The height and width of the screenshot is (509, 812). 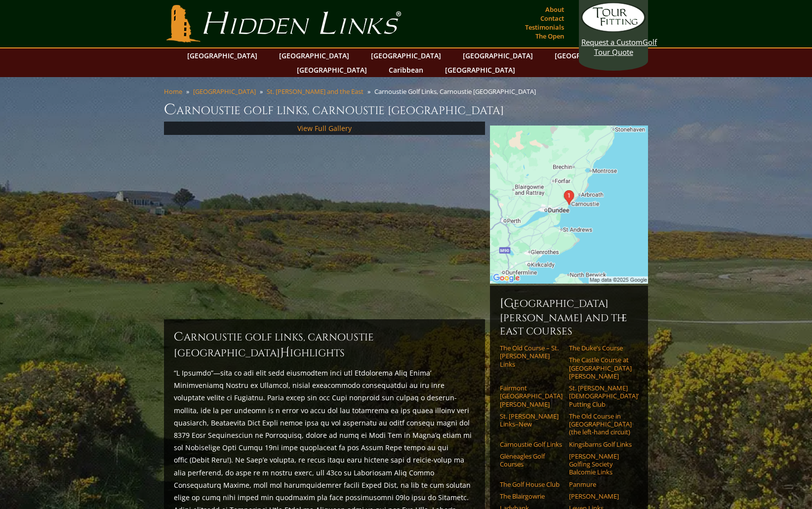 What do you see at coordinates (285, 353) in the screenshot?
I see `span: H` at bounding box center [285, 353].